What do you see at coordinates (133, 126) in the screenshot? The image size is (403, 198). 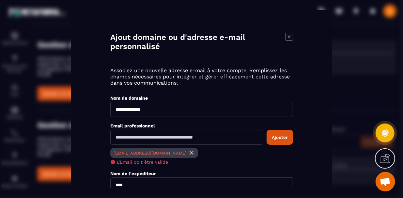 I see `label: Email professionnel` at bounding box center [133, 126].